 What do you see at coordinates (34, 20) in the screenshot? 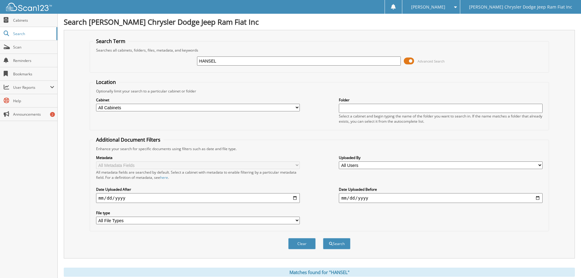
I see `span: Cabinets` at bounding box center [34, 20].